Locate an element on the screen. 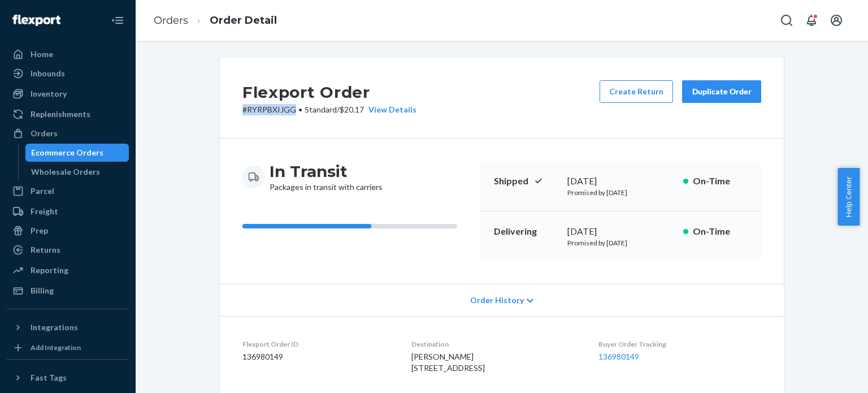 The width and height of the screenshot is (868, 393). div: Add Integration is located at coordinates (56, 347).